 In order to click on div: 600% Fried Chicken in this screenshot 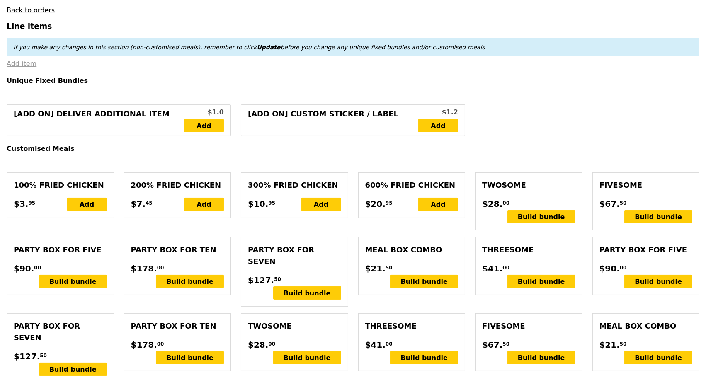, I will do `click(412, 185)`.